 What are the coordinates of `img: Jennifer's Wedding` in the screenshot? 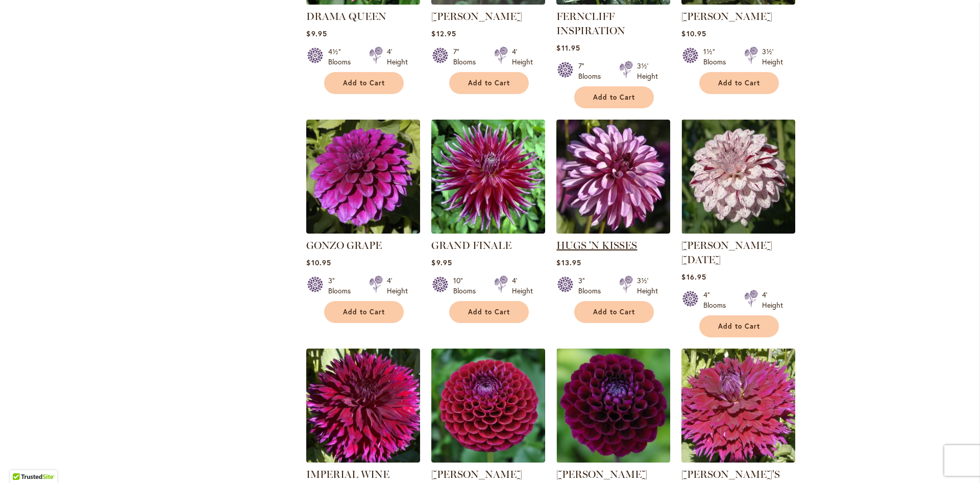 It's located at (738, 405).